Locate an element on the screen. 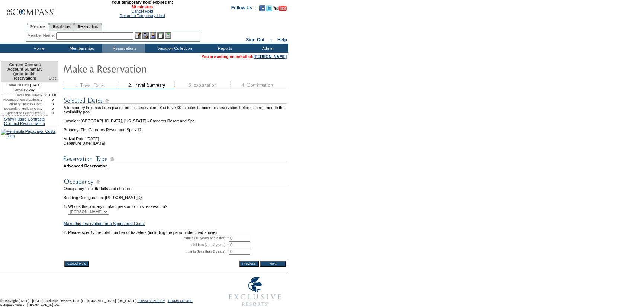 This screenshot has height=308, width=644. a: Become our fan on Facebook is located at coordinates (262, 10).